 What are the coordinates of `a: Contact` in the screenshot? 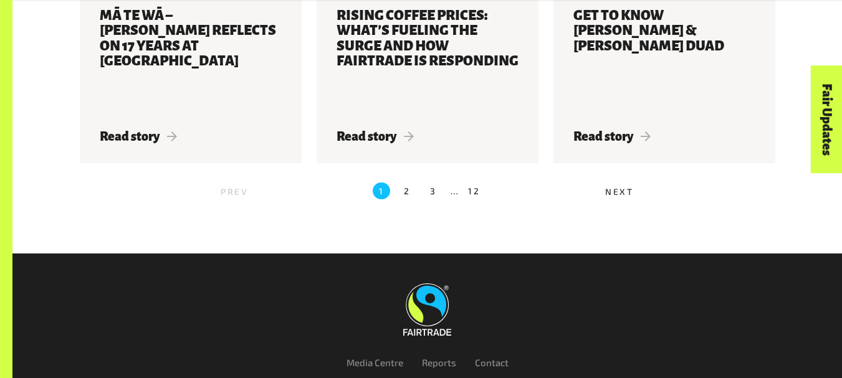 It's located at (492, 363).